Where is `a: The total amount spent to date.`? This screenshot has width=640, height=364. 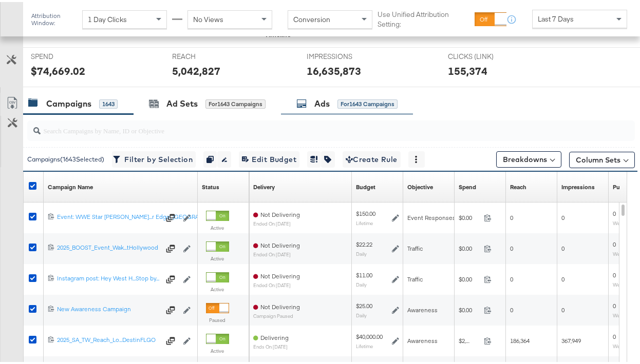
a: The total amount spent to date. is located at coordinates (467, 185).